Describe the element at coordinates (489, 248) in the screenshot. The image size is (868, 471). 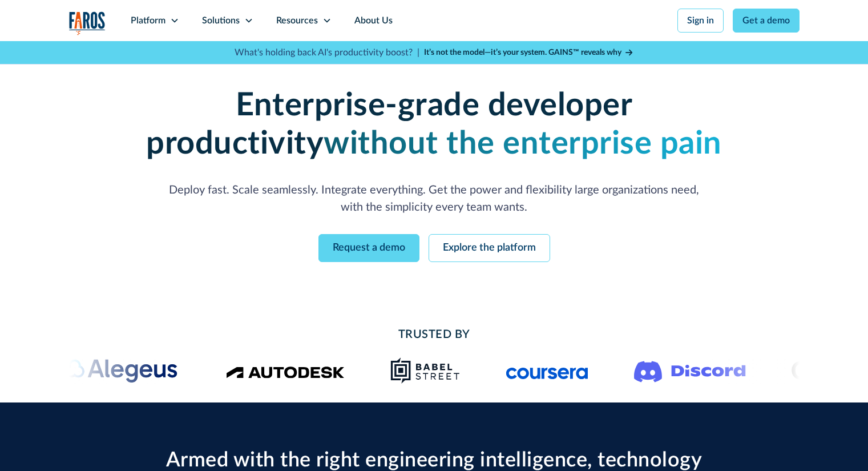
I see `a: Explore the platform` at that location.